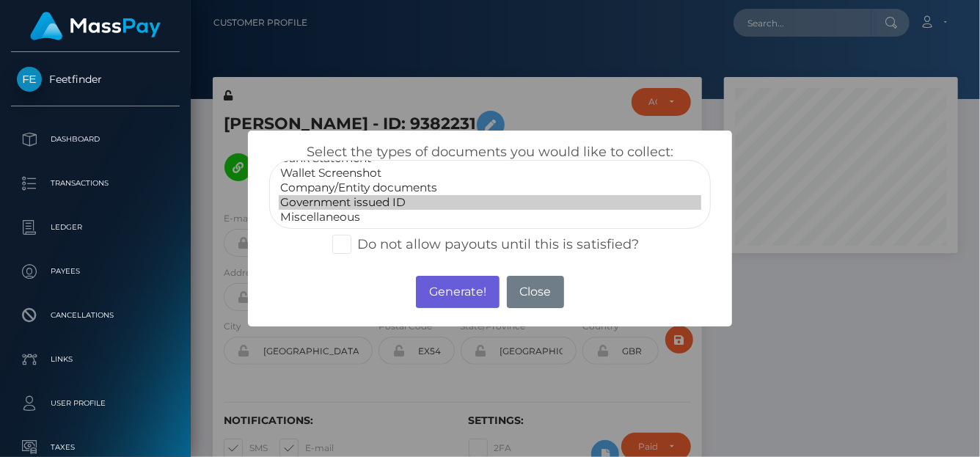  Describe the element at coordinates (490, 173) in the screenshot. I see `option: Wallet Screenshot` at that location.